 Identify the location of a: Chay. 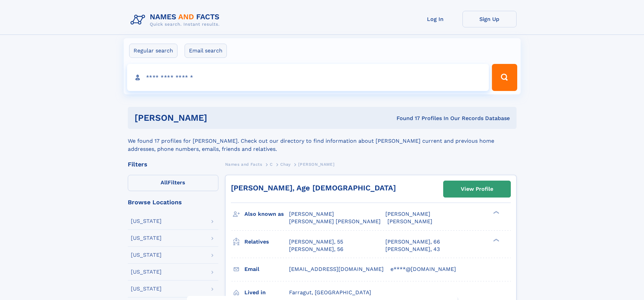
(285, 163).